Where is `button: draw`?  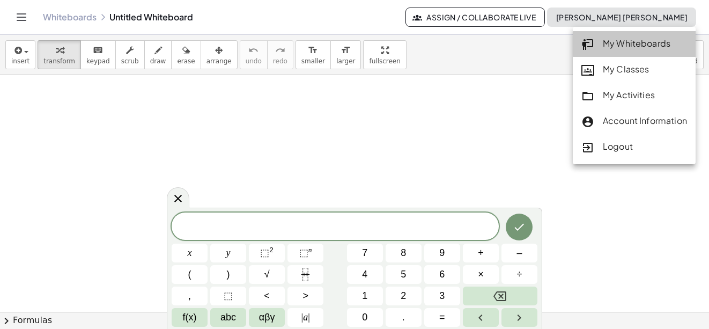
button: draw is located at coordinates (158, 55).